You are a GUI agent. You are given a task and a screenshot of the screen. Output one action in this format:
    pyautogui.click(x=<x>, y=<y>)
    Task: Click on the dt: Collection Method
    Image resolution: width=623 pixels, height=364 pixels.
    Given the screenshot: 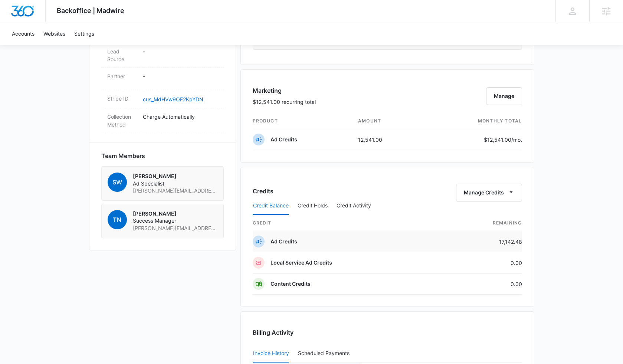 What is the action you would take?
    pyautogui.click(x=122, y=120)
    